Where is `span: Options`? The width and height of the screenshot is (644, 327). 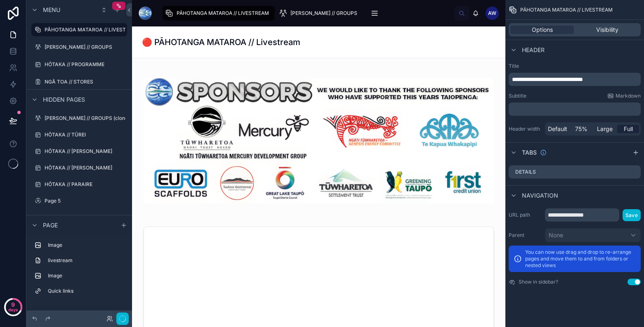
span: Options is located at coordinates (542, 30).